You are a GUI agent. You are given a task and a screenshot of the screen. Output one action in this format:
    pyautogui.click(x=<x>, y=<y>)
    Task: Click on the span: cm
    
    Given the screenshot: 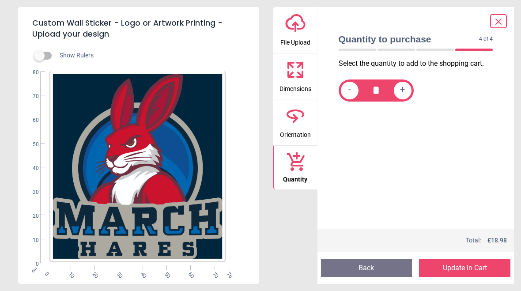 What is the action you would take?
    pyautogui.click(x=34, y=270)
    